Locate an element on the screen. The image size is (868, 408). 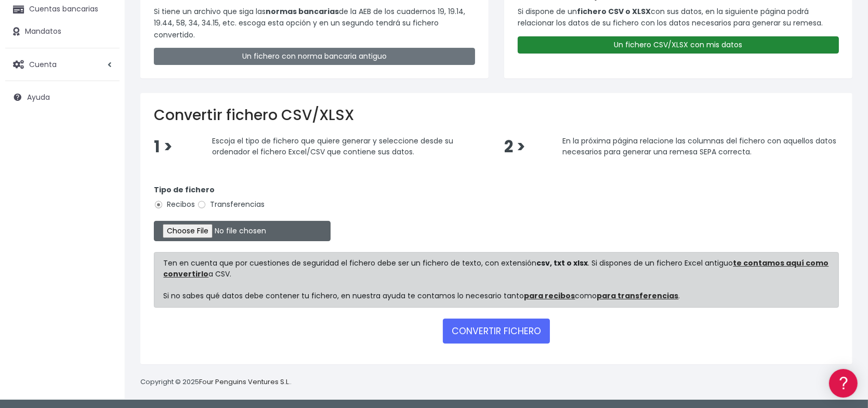
a: Cuenta is located at coordinates (62, 65).